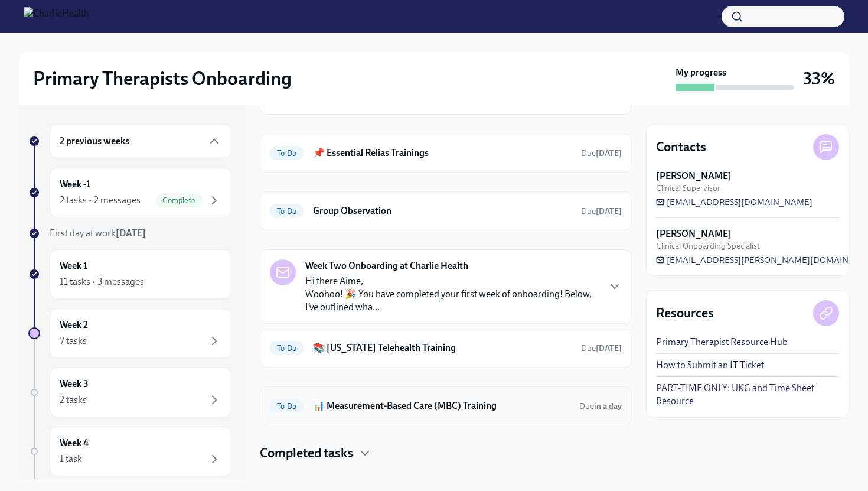 The height and width of the screenshot is (491, 868). Describe the element at coordinates (819, 78) in the screenshot. I see `h3: 33%` at that location.